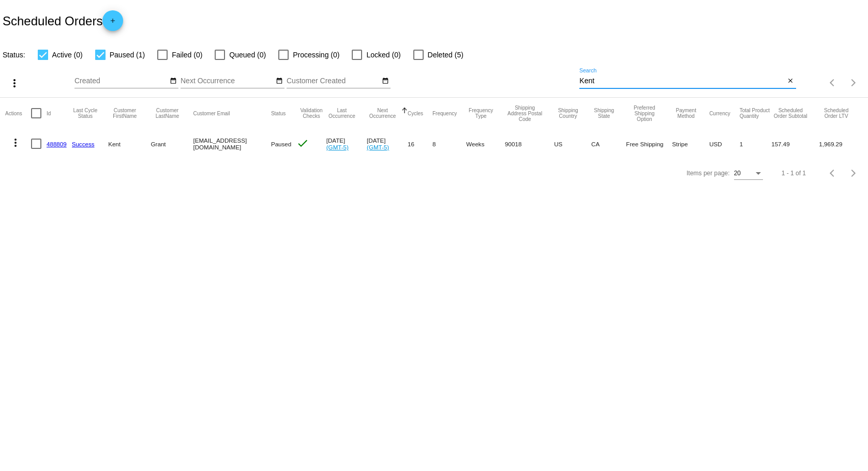  Describe the element at coordinates (755, 144) in the screenshot. I see `mat-cell: 1` at that location.